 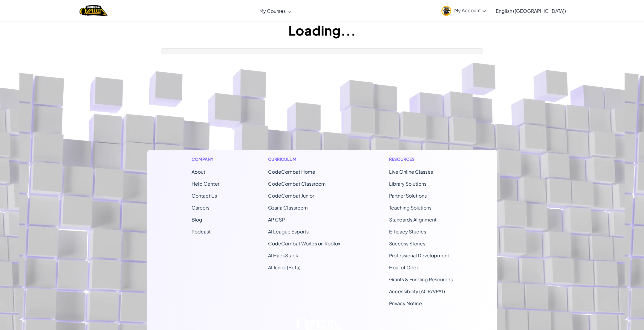 What do you see at coordinates (464, 11) in the screenshot?
I see `a: My Account` at bounding box center [464, 11].